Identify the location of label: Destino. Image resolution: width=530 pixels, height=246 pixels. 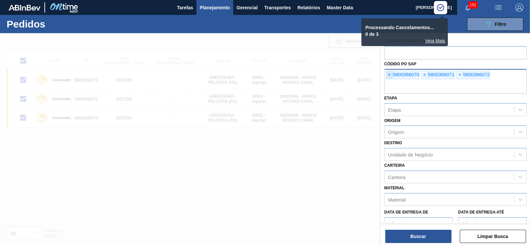
(393, 143).